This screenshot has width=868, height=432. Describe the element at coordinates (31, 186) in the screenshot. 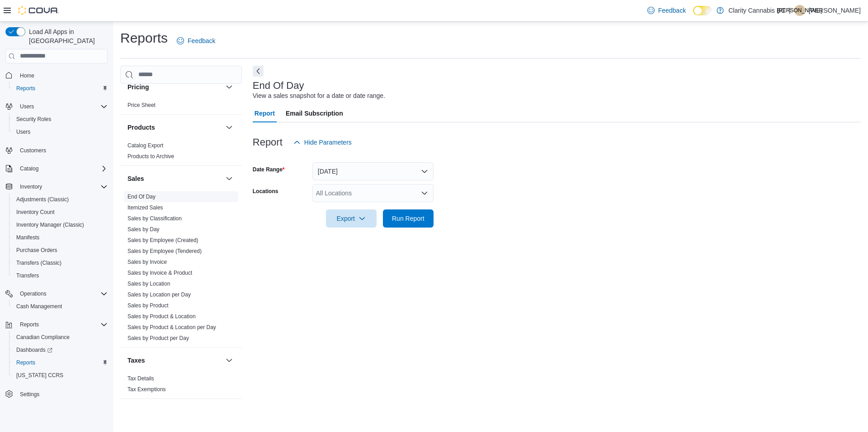

I see `span: Inventory` at that location.